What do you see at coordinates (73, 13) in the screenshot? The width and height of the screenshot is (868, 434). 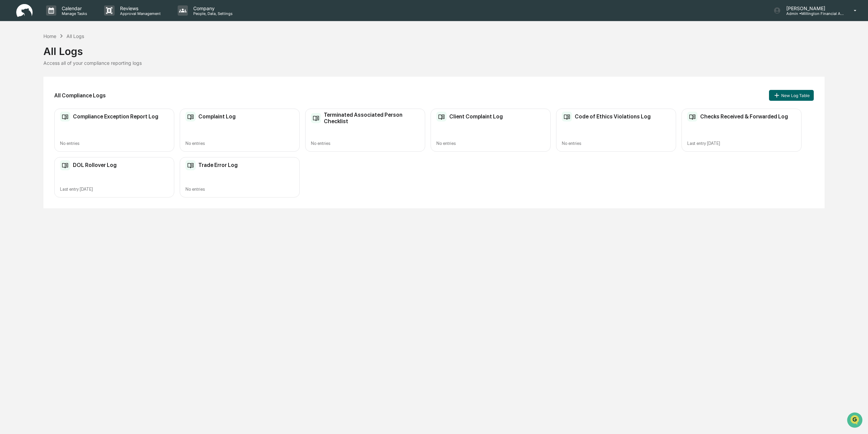 I see `p: Manage Tasks` at bounding box center [73, 13].